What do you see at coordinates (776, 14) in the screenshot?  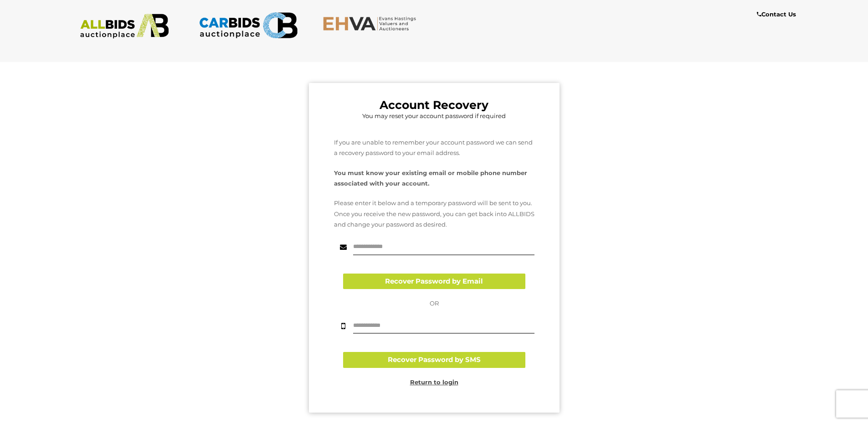 I see `b: Contact Us` at bounding box center [776, 14].